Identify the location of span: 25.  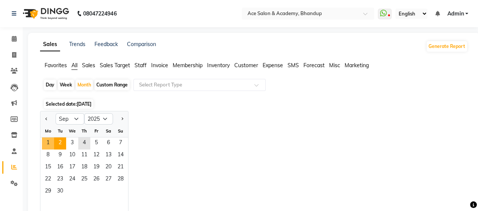
(84, 180).